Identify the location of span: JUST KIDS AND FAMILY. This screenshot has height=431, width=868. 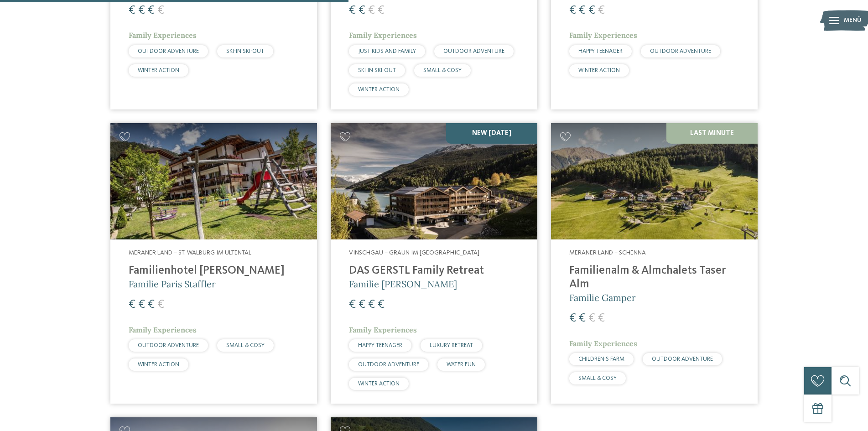
(387, 51).